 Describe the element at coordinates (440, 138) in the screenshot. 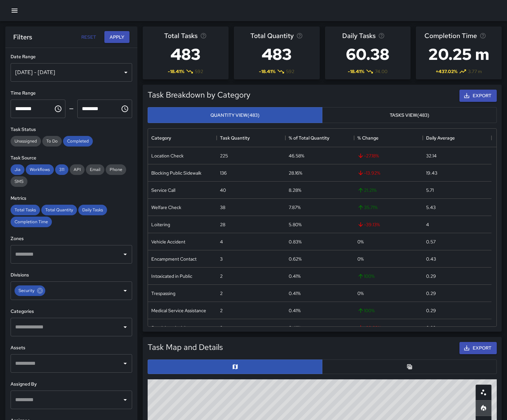

I see `div: Daily Average` at that location.